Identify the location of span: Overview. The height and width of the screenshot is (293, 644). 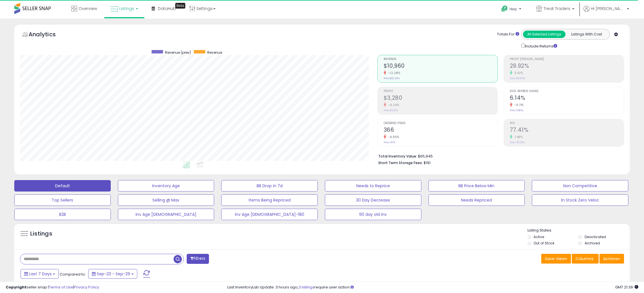
(88, 9).